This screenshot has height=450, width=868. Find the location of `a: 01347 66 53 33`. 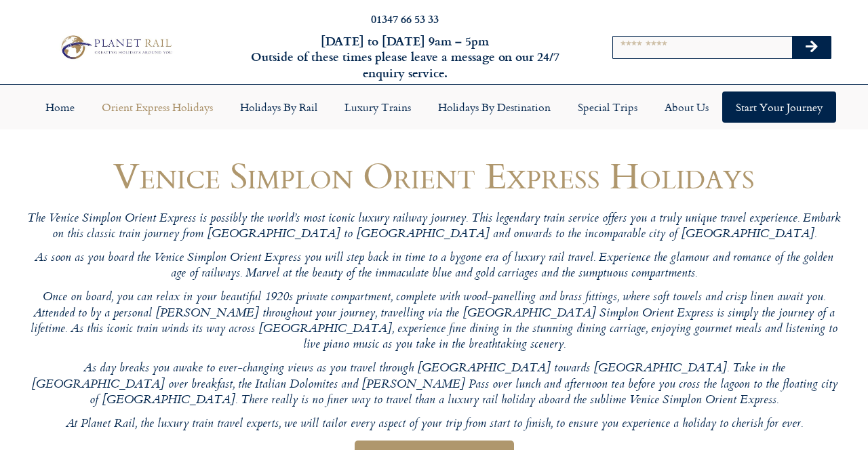

a: 01347 66 53 33 is located at coordinates (404, 18).